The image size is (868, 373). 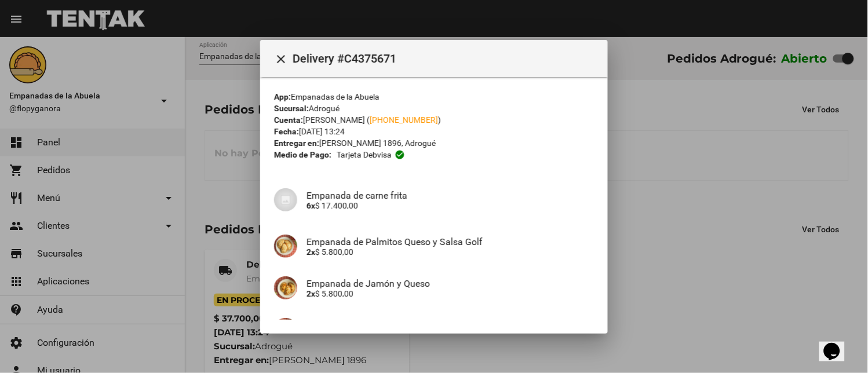 What do you see at coordinates (446, 59) in the screenshot?
I see `span: Delivery #C4375671` at bounding box center [446, 59].